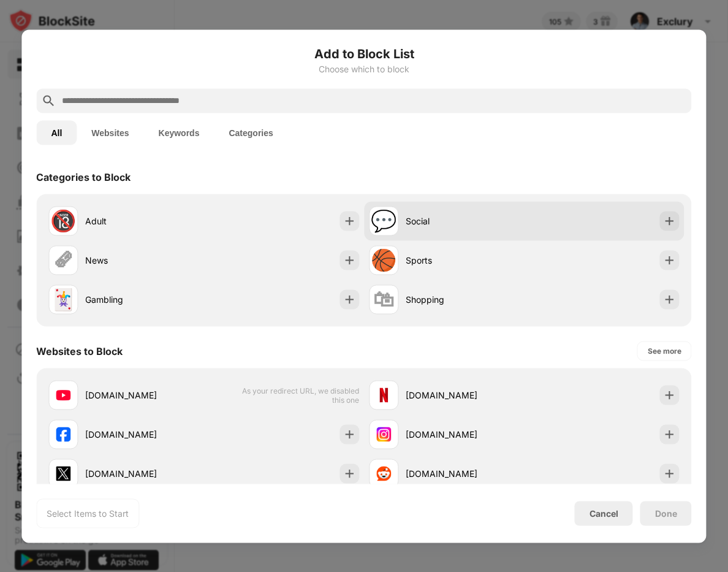 The height and width of the screenshot is (572, 728). Describe the element at coordinates (56, 133) in the screenshot. I see `button: All` at that location.